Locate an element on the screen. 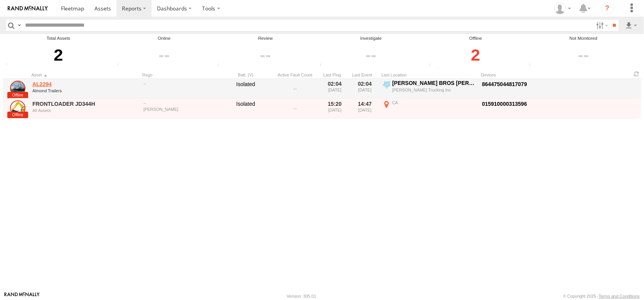 The height and width of the screenshot is (300, 644). a: Terms and Conditions is located at coordinates (620, 296).